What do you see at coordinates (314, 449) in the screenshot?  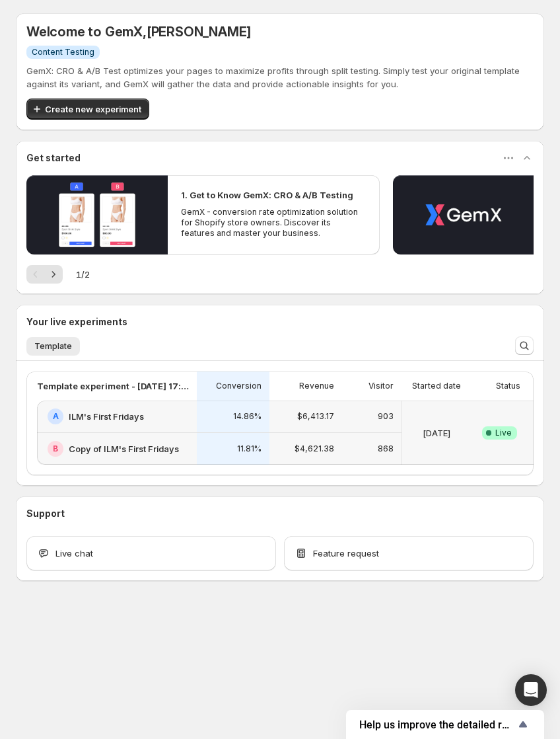 I see `p: $4,621.38` at bounding box center [314, 449].